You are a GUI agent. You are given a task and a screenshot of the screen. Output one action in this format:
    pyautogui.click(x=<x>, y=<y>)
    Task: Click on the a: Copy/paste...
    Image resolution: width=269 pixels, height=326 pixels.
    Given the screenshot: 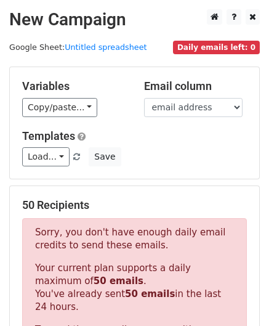 What is the action you would take?
    pyautogui.click(x=60, y=107)
    